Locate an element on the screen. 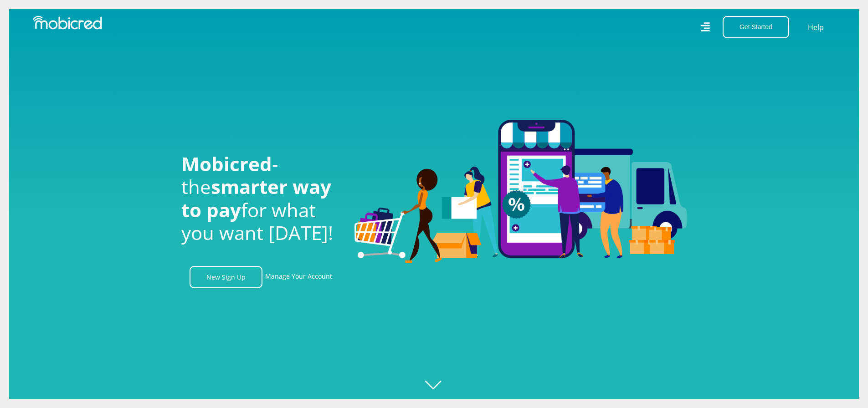  img: Mobicred is located at coordinates (67, 23).